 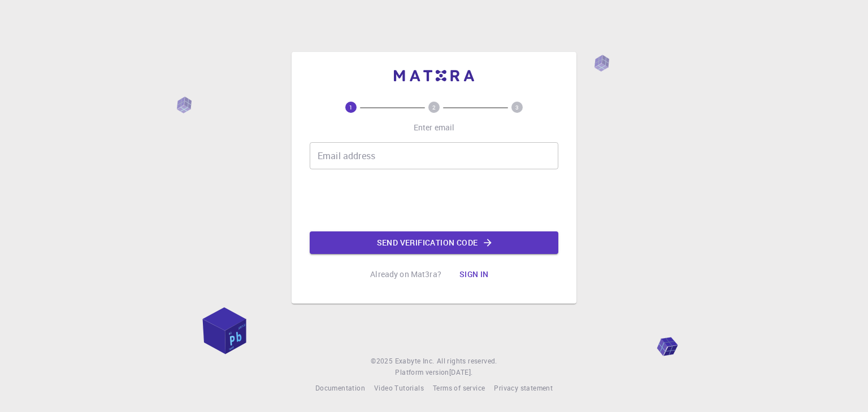 I want to click on a: Sign in, so click(x=474, y=275).